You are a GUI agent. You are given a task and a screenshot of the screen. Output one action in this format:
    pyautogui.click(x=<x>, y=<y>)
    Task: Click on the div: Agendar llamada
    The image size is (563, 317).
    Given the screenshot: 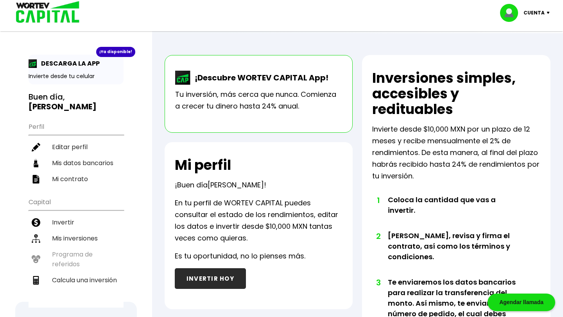 What is the action you would take?
    pyautogui.click(x=521, y=303)
    